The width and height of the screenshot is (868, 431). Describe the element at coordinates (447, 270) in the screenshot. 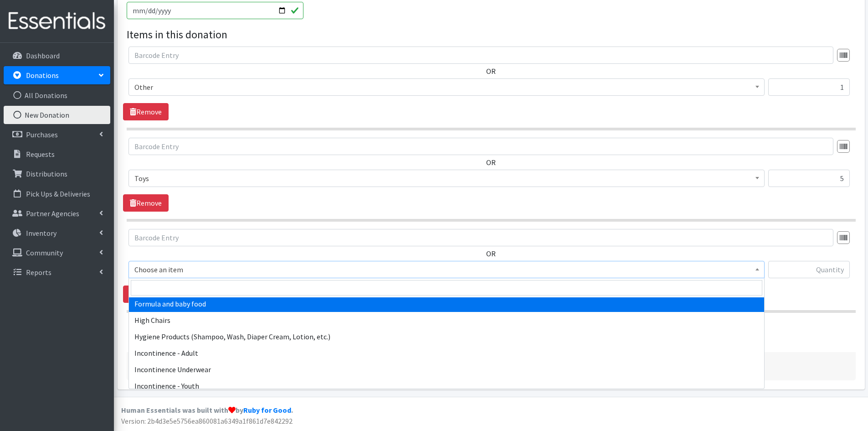

I see `span: Choose an item` at that location.